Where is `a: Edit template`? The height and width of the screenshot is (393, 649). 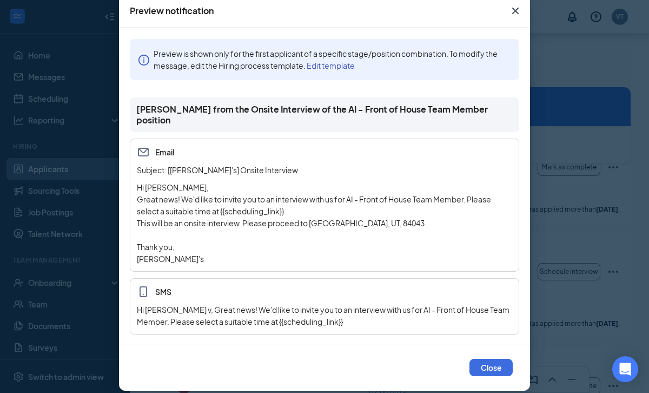
a: Edit template is located at coordinates (331, 65).